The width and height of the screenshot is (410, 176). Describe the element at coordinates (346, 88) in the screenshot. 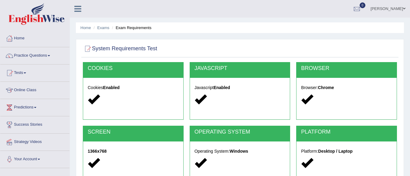

I see `h5: Browser:` at that location.